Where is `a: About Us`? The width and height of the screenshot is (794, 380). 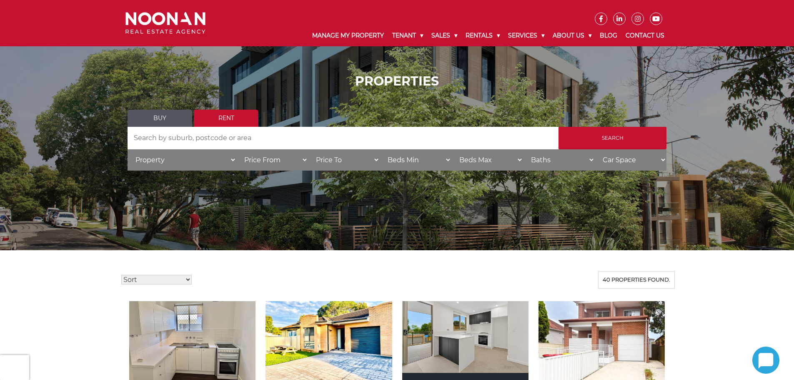 a: About Us is located at coordinates (572, 35).